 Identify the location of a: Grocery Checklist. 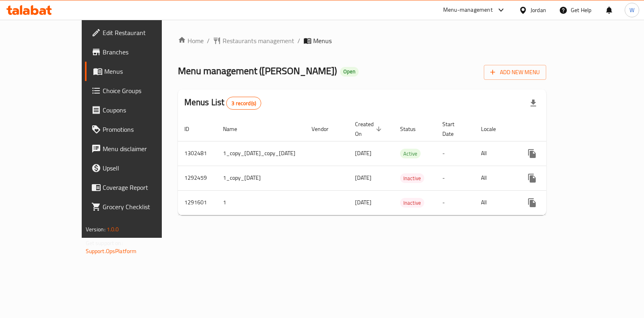
(137, 207).